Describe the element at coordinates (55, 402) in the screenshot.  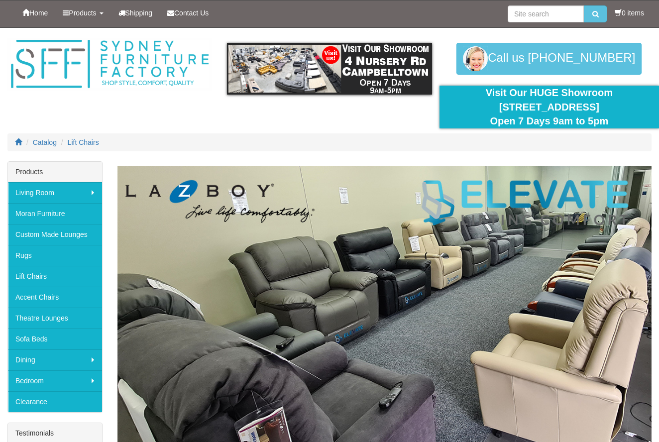
I see `a: Clearance` at that location.